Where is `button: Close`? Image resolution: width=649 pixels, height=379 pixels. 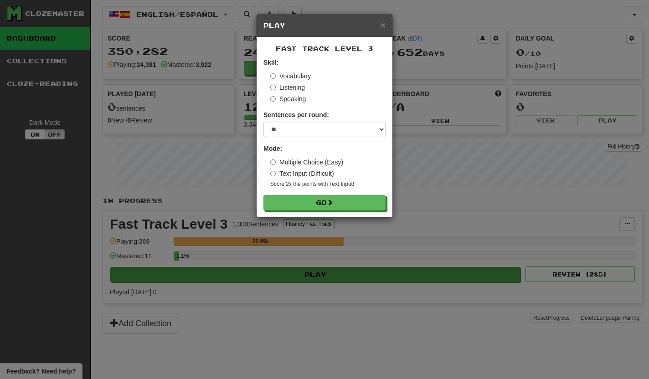 button: Close is located at coordinates (383, 25).